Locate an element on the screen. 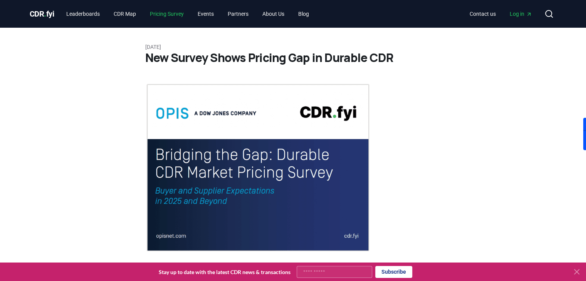 The height and width of the screenshot is (281, 586). span: CDR fyi is located at coordinates (42, 14).